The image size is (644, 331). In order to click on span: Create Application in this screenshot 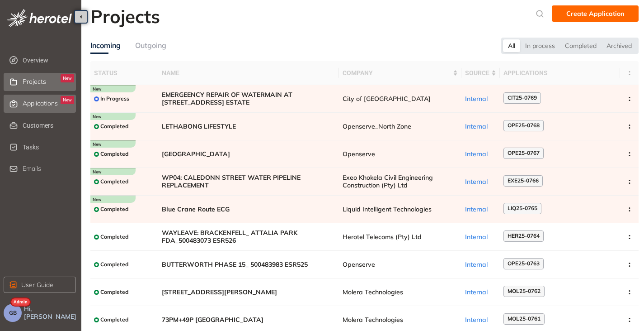, I will do `click(595, 13)`.